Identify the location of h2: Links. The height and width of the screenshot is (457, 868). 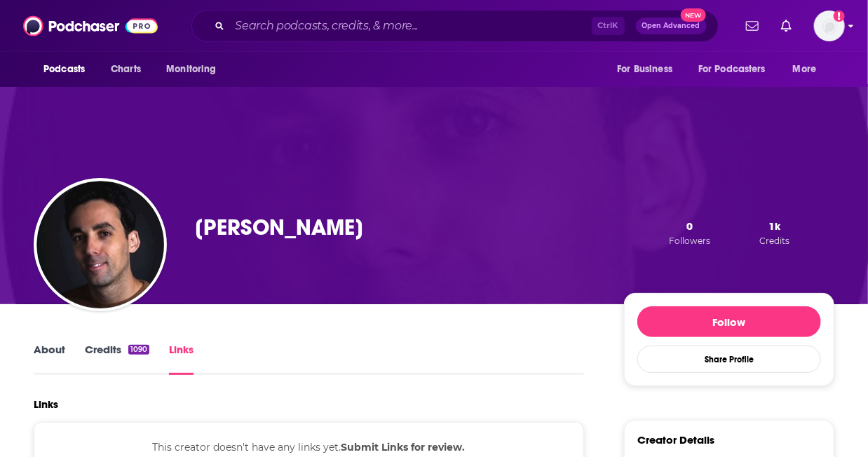
(45, 404).